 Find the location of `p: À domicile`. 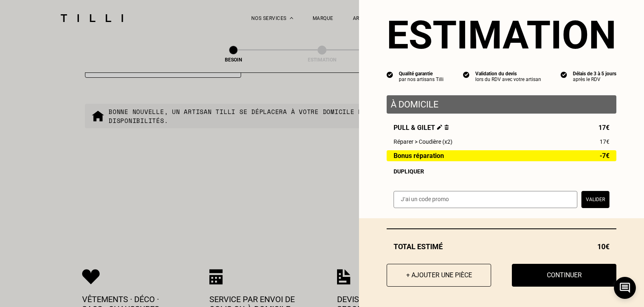

p: À domicile is located at coordinates (501, 104).